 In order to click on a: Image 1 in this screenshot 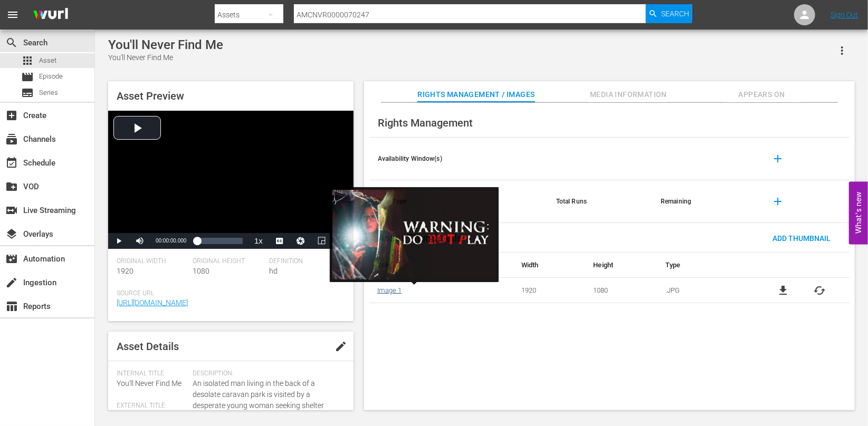, I will do `click(389, 290)`.